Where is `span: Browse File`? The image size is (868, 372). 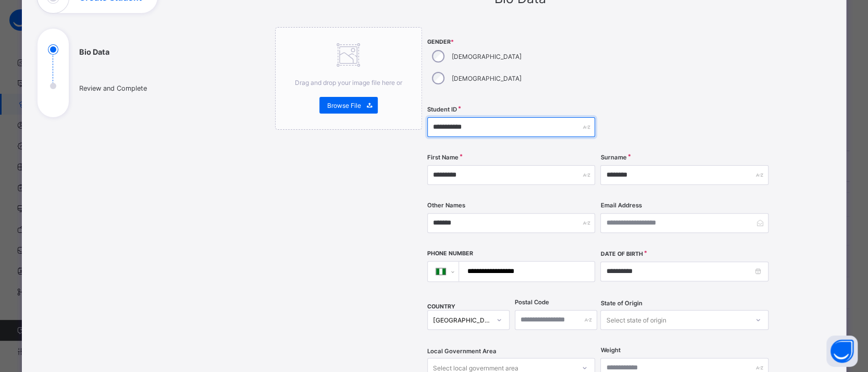
span: Browse File is located at coordinates (344, 105).